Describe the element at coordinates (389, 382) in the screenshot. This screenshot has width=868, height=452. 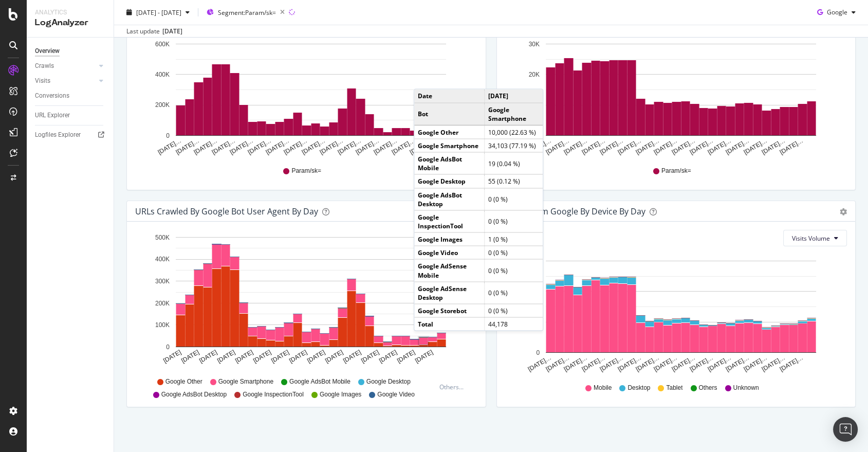
I see `span: Google Desktop` at that location.